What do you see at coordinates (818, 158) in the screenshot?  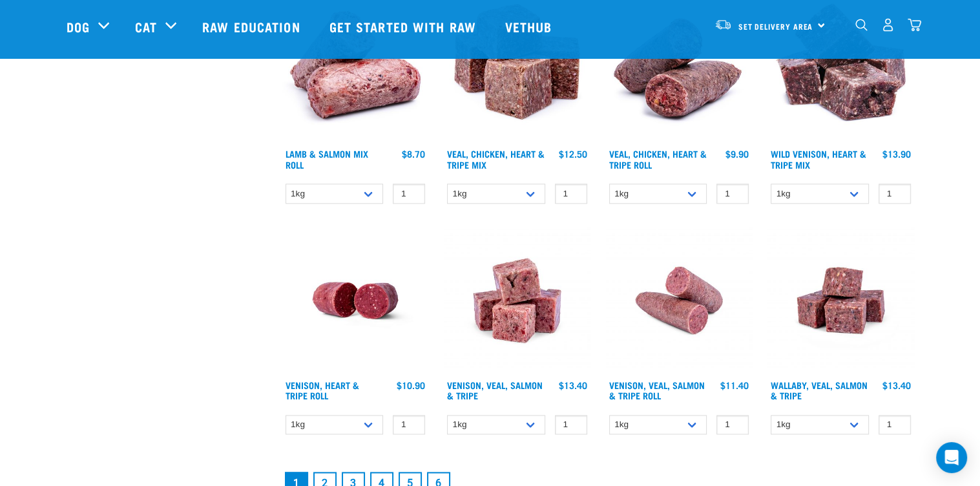 I see `a: Wild Venison, Heart & Tripe Mix` at bounding box center [818, 158].